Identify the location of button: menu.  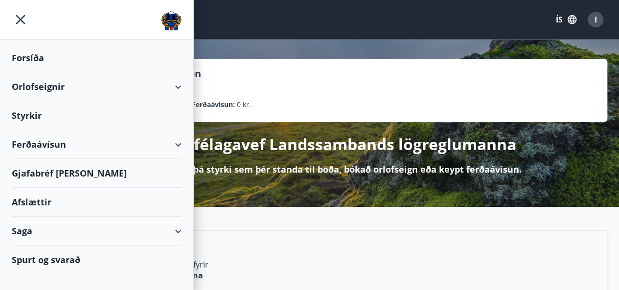
(21, 20).